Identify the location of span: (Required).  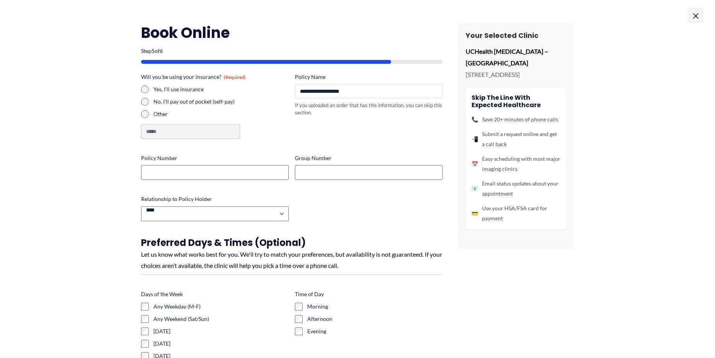
(234, 77).